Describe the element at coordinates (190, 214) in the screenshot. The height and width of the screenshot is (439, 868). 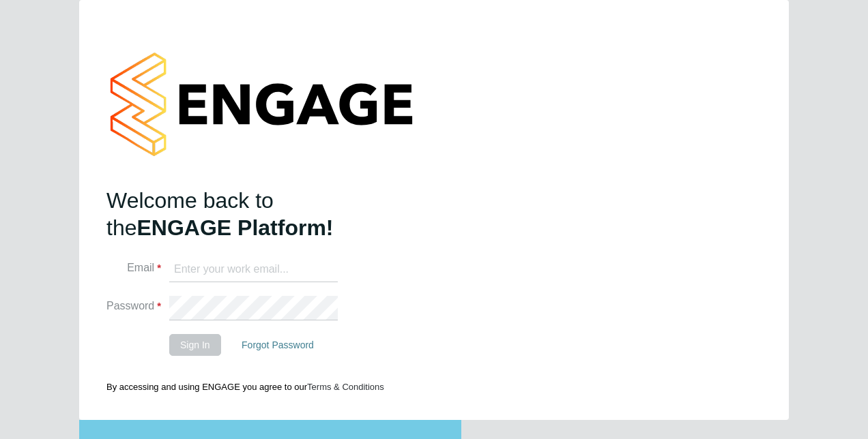
I see `span: Welcome back to the` at that location.